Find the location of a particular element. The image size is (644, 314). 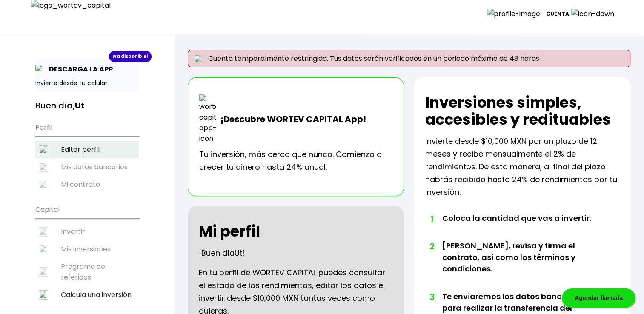

p: Invierte desde tu celular is located at coordinates (87, 83).